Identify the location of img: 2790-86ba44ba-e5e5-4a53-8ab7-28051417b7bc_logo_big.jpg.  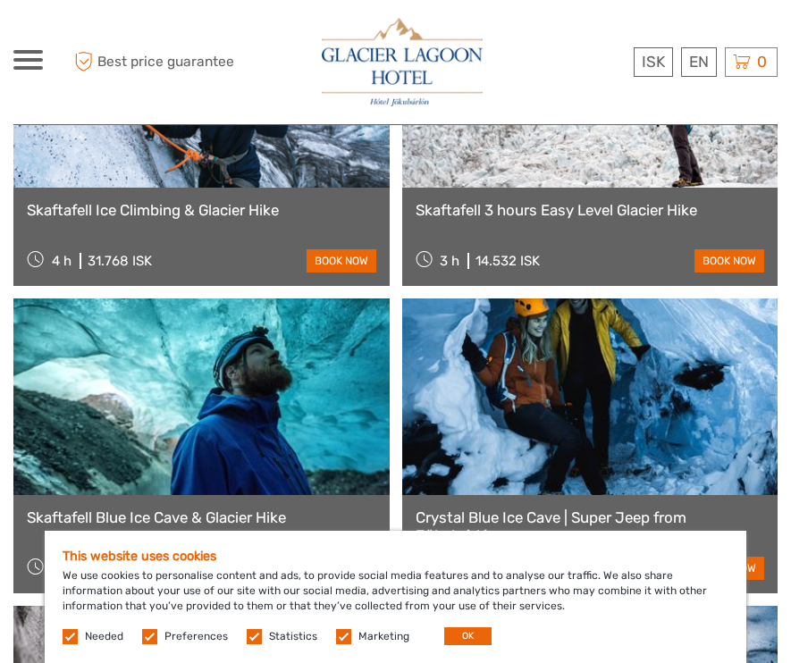
(402, 62).